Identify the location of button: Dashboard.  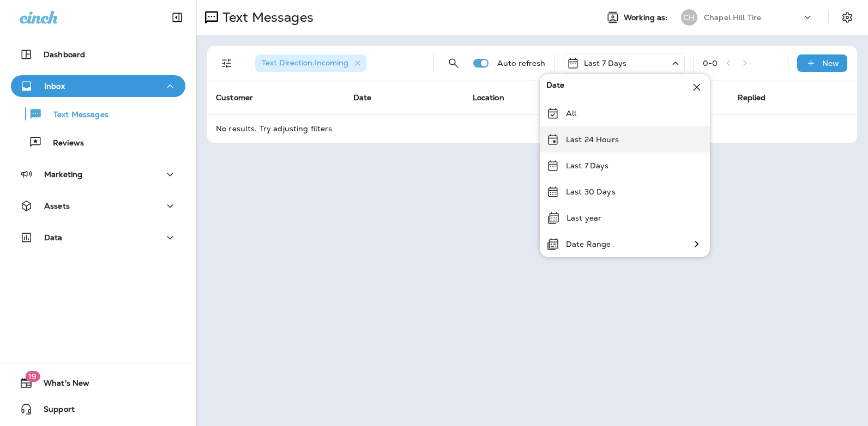
(98, 55).